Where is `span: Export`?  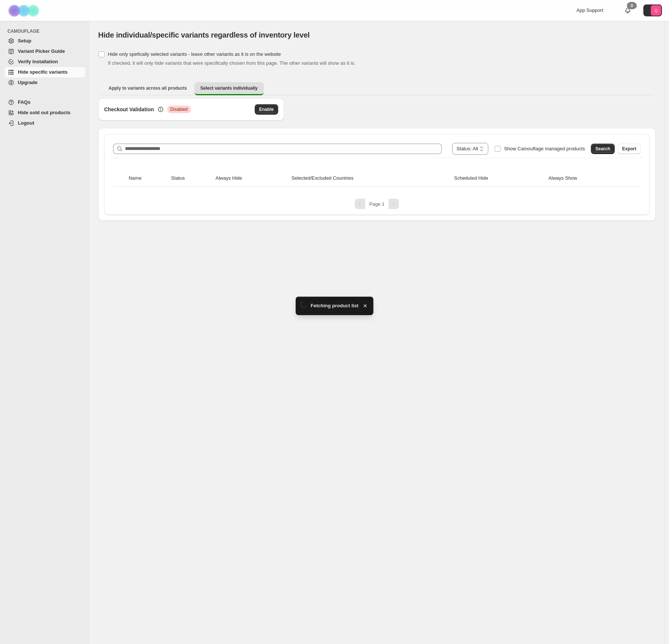 span: Export is located at coordinates (629, 149).